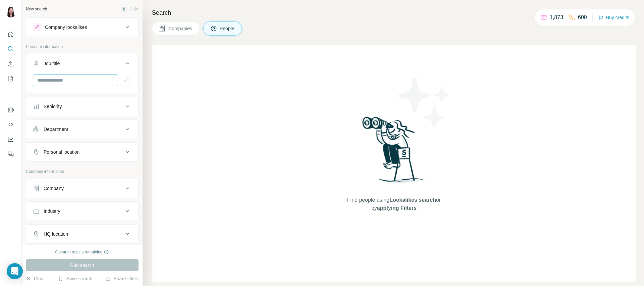 This screenshot has height=286, width=644. I want to click on p: Personal information, so click(82, 46).